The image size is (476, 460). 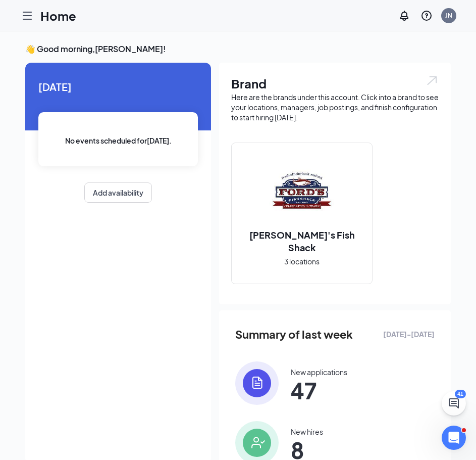 What do you see at coordinates (454, 403) in the screenshot?
I see `button: ChatActive` at bounding box center [454, 403].